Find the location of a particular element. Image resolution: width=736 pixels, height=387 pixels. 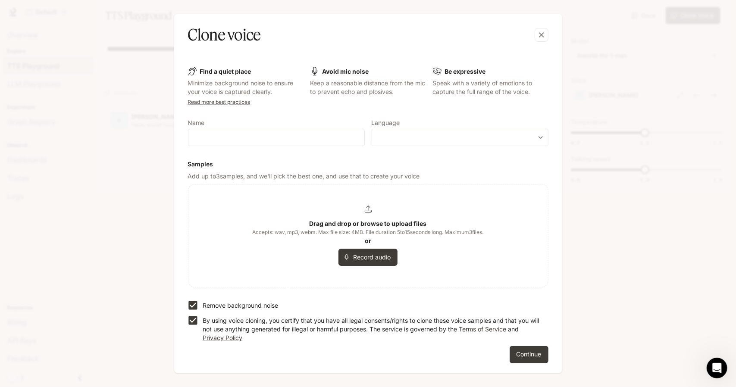

a: Read more best practices is located at coordinates (219, 102).